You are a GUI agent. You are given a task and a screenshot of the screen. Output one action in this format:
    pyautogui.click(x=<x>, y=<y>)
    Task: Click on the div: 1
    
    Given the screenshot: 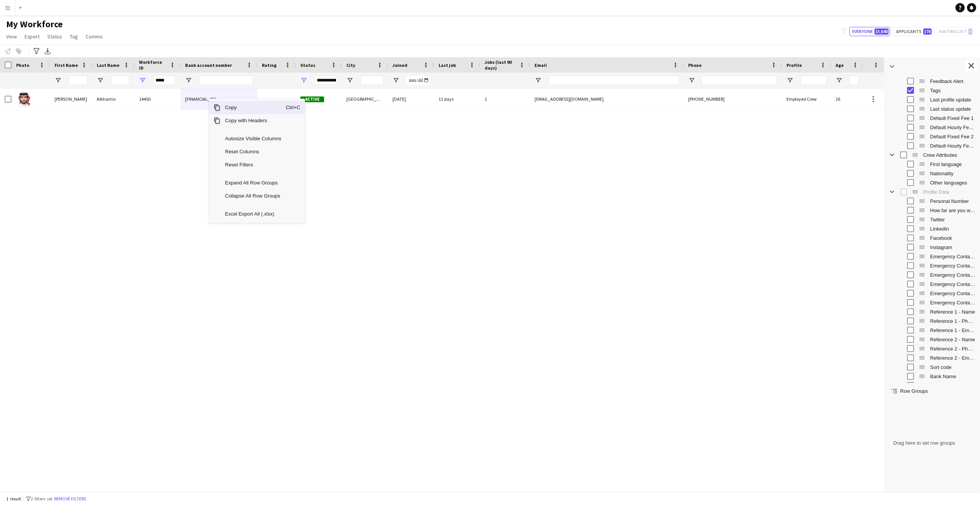 What is the action you would take?
    pyautogui.click(x=505, y=99)
    